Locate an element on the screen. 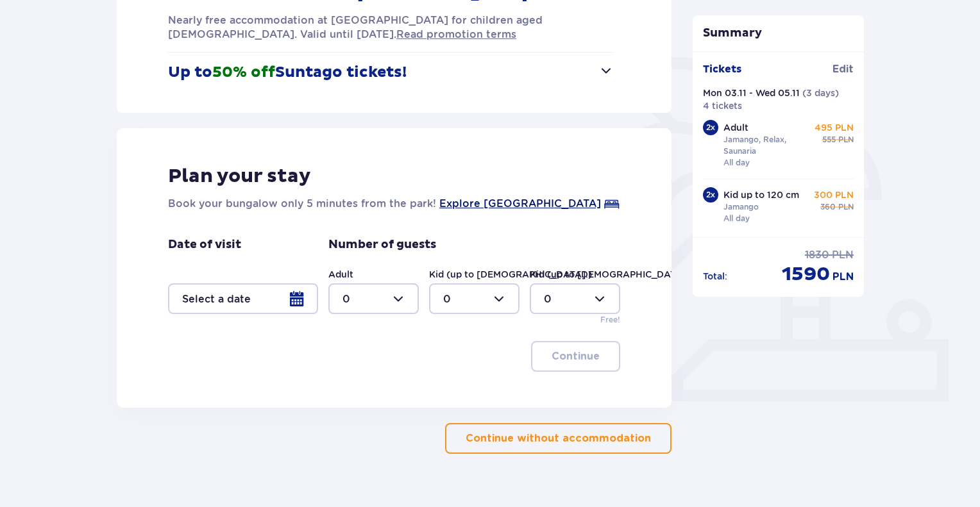 This screenshot has width=980, height=507. button: Up to50% offSuntago tickets! is located at coordinates (390, 72).